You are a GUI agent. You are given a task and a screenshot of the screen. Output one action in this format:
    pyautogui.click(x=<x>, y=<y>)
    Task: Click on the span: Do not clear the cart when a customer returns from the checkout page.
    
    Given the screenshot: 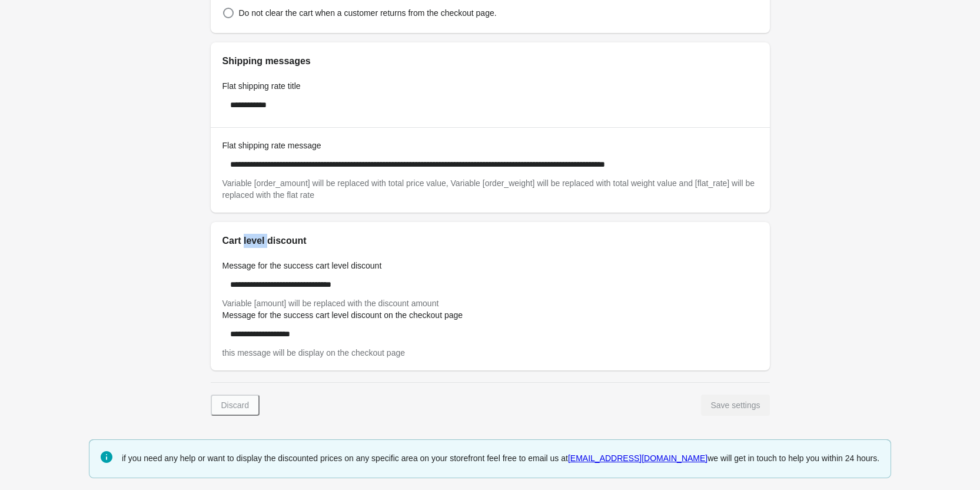 What is the action you would take?
    pyautogui.click(x=368, y=13)
    